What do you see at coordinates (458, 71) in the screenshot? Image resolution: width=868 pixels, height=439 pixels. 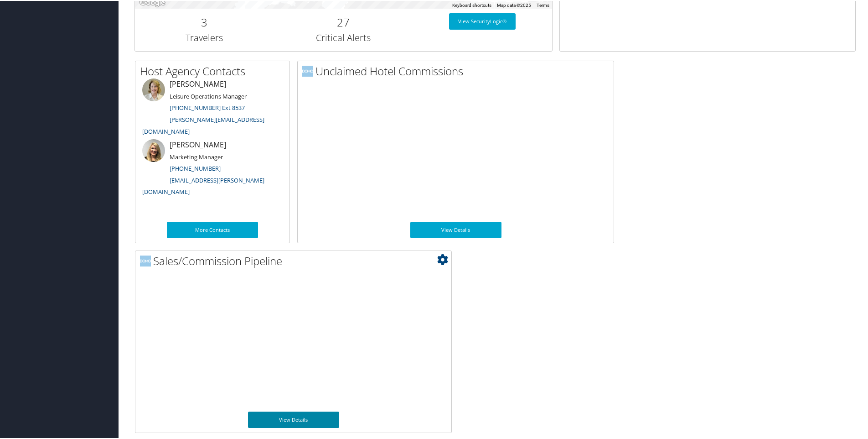 I see `h2: Unclaimed Hotel Commissions` at bounding box center [458, 71].